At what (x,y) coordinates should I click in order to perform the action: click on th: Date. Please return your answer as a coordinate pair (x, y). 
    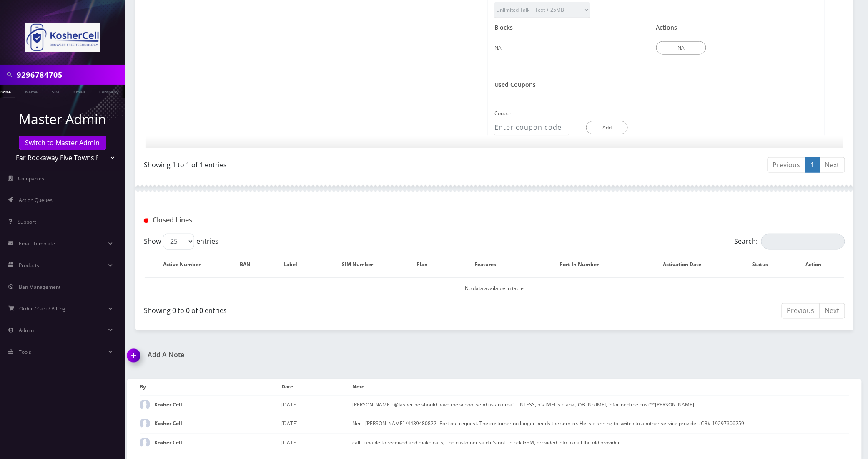
    Looking at the image, I should click on (316, 387).